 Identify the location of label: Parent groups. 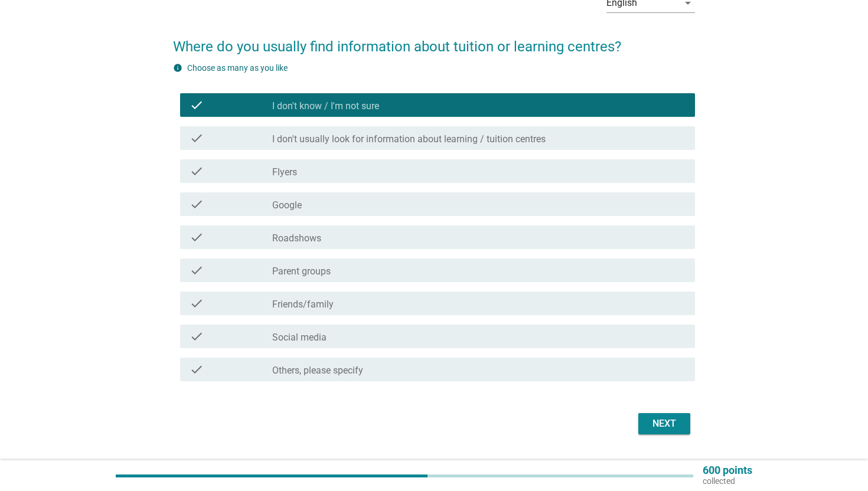
(301, 271).